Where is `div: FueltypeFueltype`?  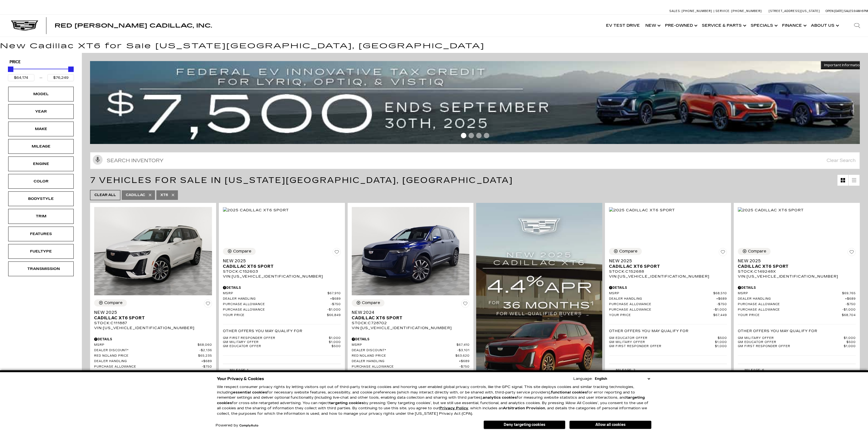
div: FueltypeFueltype is located at coordinates (41, 252).